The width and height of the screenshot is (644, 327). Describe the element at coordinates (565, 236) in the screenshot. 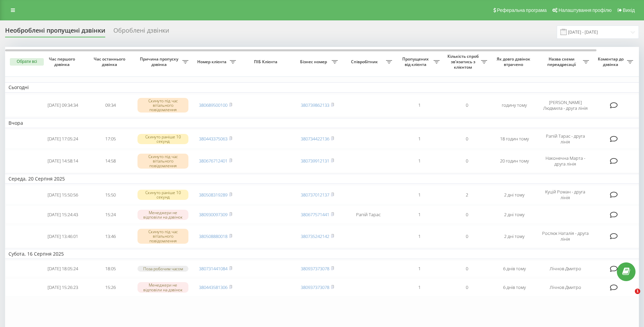

I see `td: Рослюк Наталія - друга лінія` at that location.